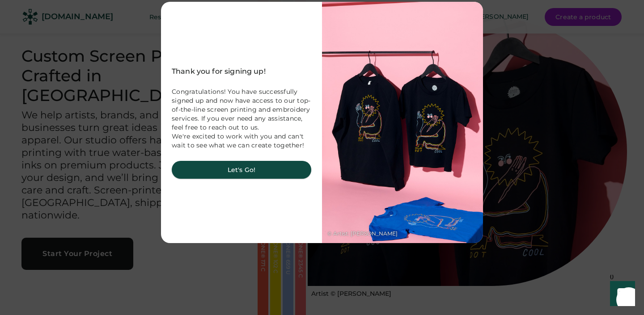  Describe the element at coordinates (241, 118) in the screenshot. I see `div: Congratulations! You have successfully signed up and now have access to our top-of-the-line scree...` at that location.